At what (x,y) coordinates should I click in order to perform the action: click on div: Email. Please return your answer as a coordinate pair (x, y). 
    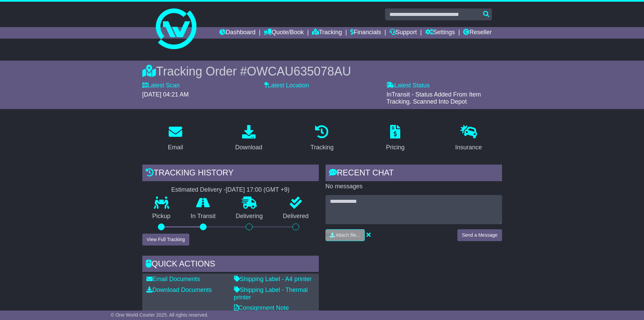
    Looking at the image, I should click on (175, 148).